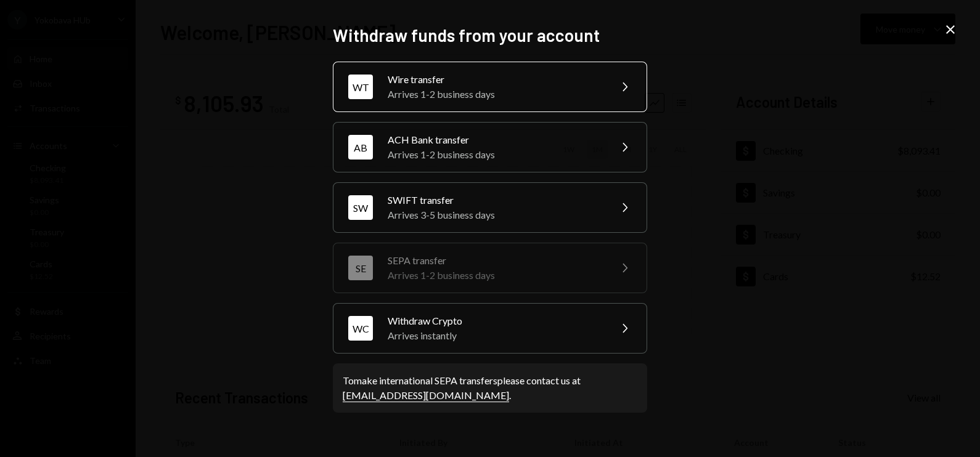 This screenshot has width=980, height=457. I want to click on button: ABACH Bank transferArrives 1-2 business days, so click(490, 148).